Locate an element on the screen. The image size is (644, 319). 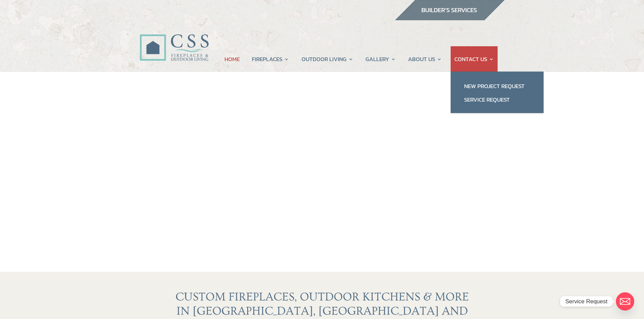
a: Service Request is located at coordinates (497, 100).